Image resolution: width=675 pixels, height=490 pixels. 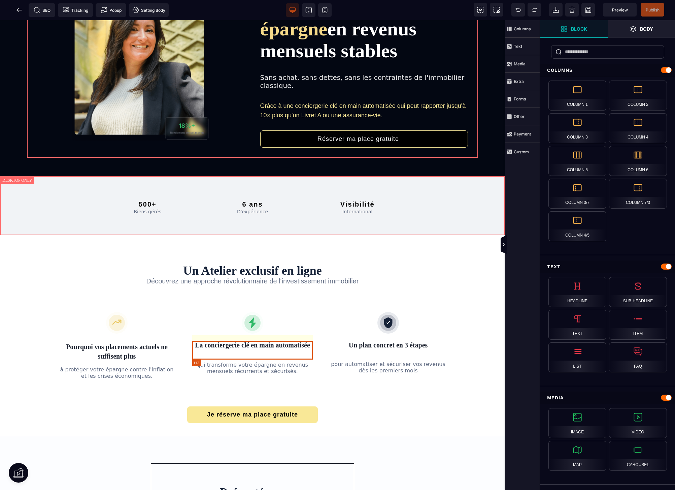 What do you see at coordinates (325, 10) in the screenshot?
I see `span: View mobile` at bounding box center [325, 10].